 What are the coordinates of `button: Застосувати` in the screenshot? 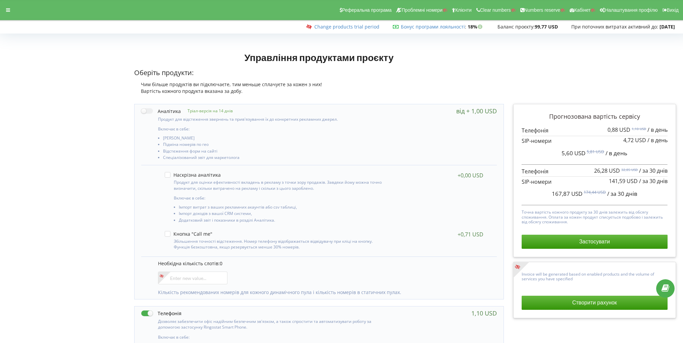 It's located at (595, 242).